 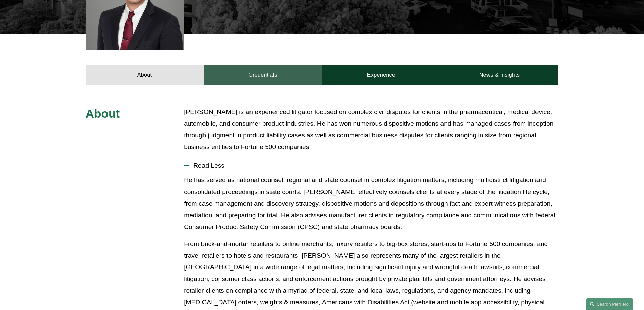 What do you see at coordinates (371, 165) in the screenshot?
I see `button: Read Less` at bounding box center [371, 165].